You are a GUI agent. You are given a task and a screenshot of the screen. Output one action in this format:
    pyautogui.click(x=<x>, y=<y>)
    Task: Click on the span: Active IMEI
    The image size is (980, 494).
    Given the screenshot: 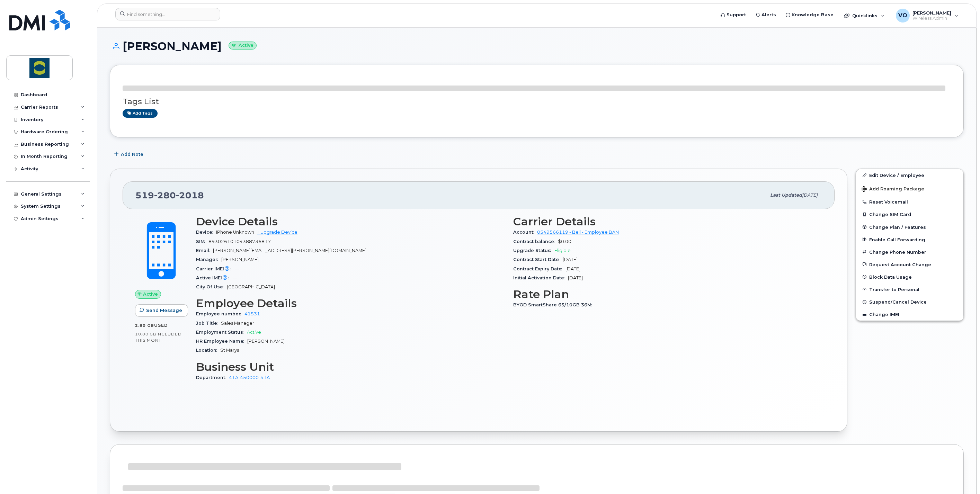 What is the action you would take?
    pyautogui.click(x=214, y=277)
    